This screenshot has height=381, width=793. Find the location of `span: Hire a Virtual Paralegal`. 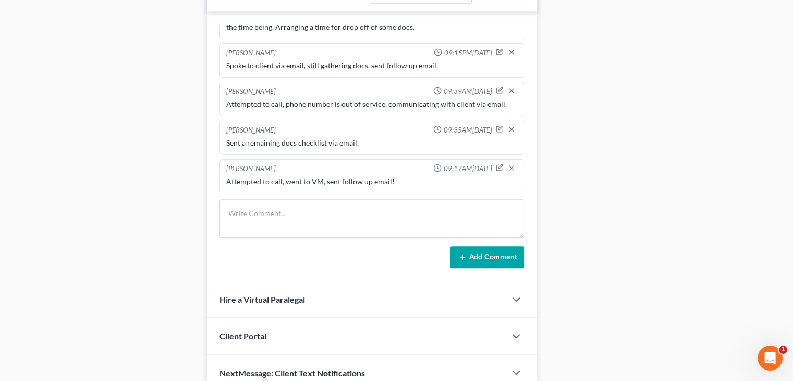

span: Hire a Virtual Paralegal is located at coordinates (262, 299).